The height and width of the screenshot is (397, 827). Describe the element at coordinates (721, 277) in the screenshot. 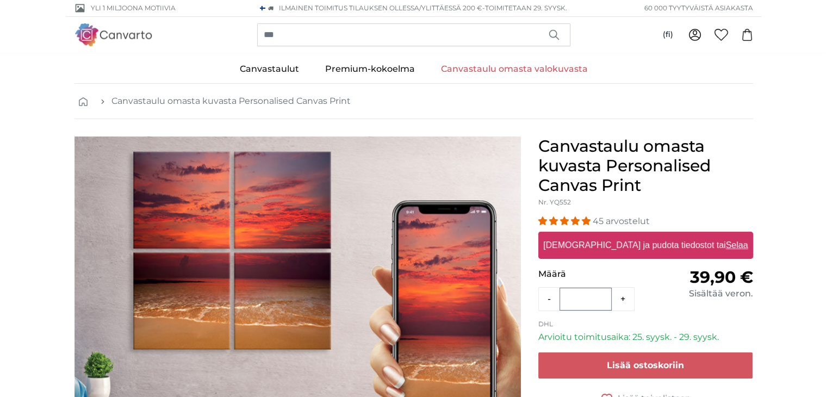

I see `span: 39,90 €` at that location.